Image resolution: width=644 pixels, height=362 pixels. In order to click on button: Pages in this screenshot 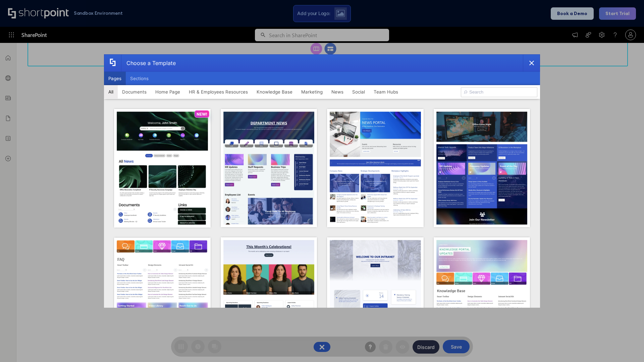, I will do `click(115, 79)`.